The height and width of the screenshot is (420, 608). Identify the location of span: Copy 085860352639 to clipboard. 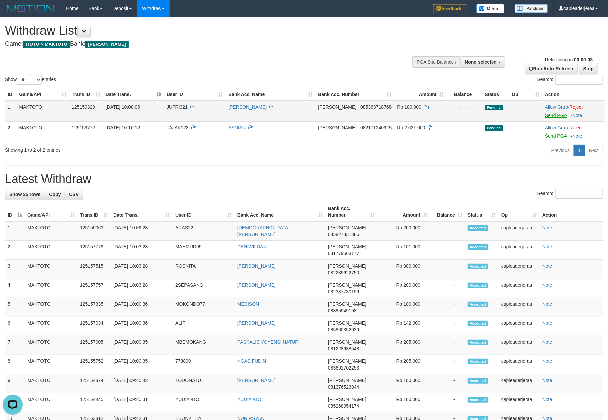
(343, 330).